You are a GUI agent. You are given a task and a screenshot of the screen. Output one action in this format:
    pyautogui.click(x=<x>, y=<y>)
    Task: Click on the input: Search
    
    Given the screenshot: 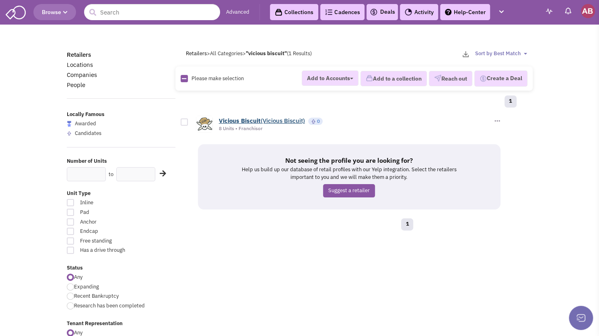 What is the action you would take?
    pyautogui.click(x=152, y=12)
    